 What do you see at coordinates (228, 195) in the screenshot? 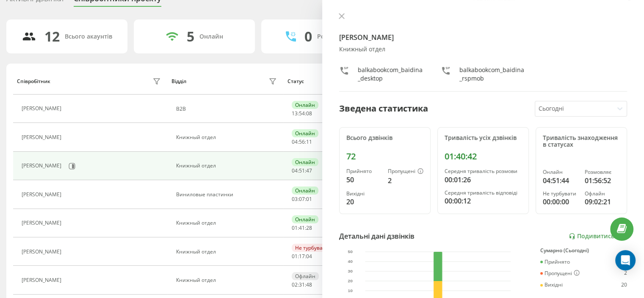
I see `div: Виниловые пластинки` at bounding box center [228, 195].